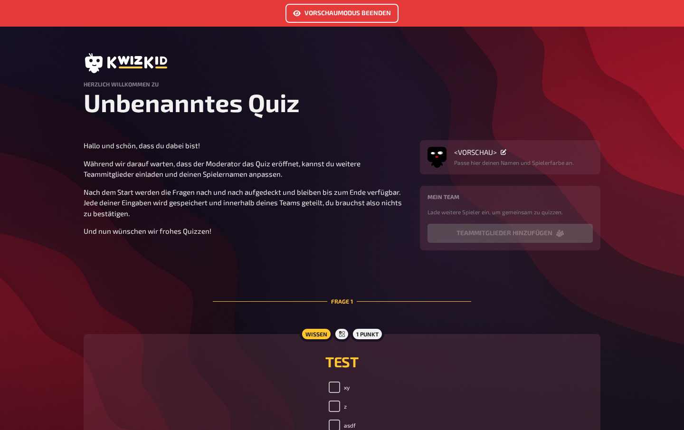  What do you see at coordinates (246, 203) in the screenshot?
I see `p: Nach dem Start werden die Fragen nach und nach aufgedeckt und bleiben bis zum Ende verfügbar. Jed...` at bounding box center [246, 203].